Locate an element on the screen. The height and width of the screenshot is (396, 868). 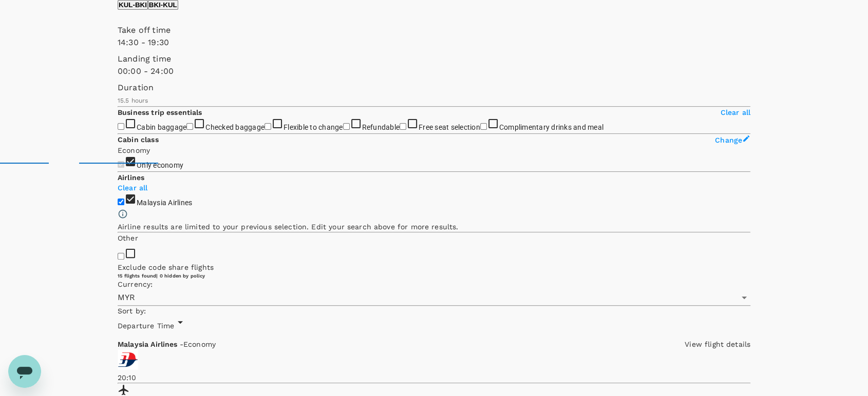
span: Refundable is located at coordinates (381, 127).